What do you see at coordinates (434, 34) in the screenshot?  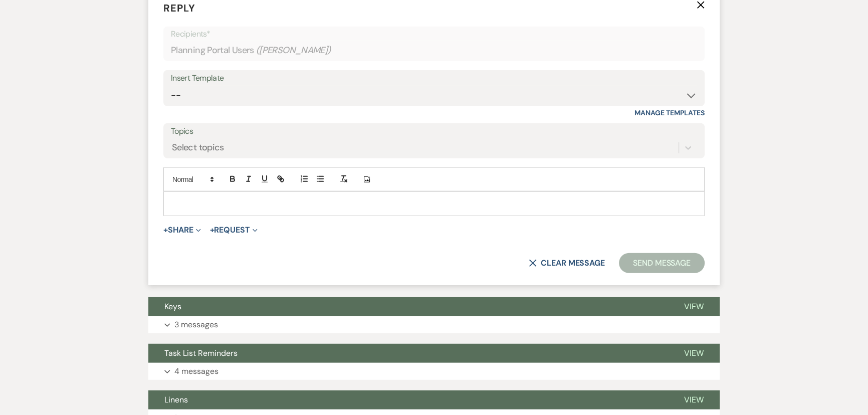 I see `p: Recipients*` at bounding box center [434, 34].